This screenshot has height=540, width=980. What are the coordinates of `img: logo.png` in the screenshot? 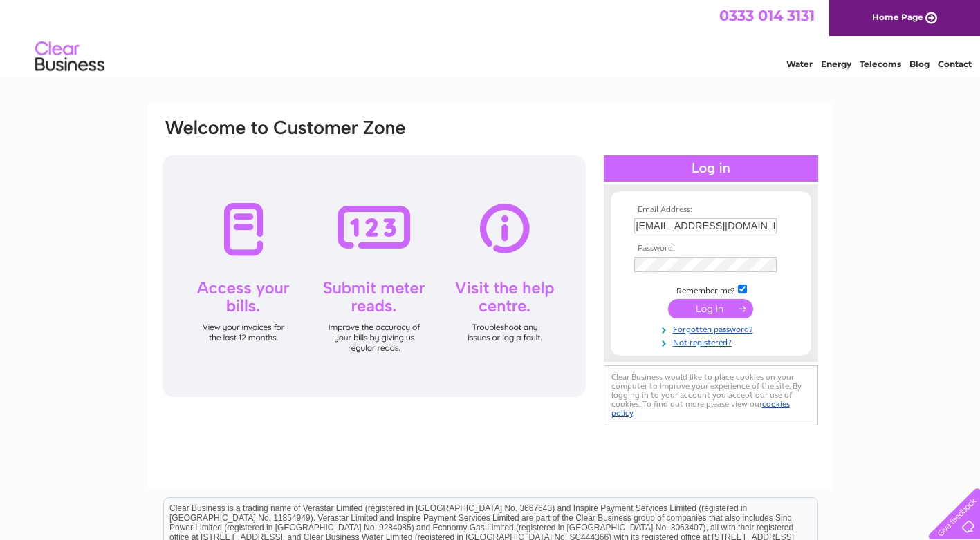 It's located at (70, 57).